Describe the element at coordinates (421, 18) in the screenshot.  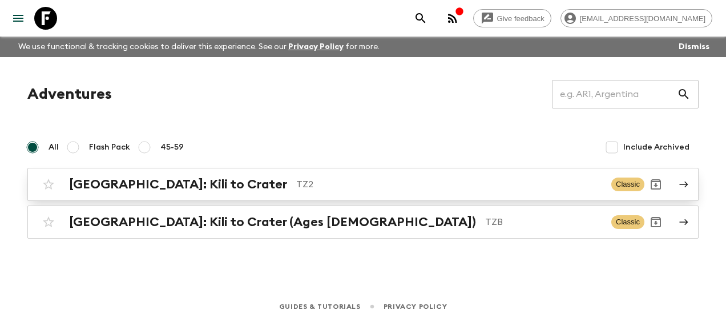
I see `button: search adventures` at that location.